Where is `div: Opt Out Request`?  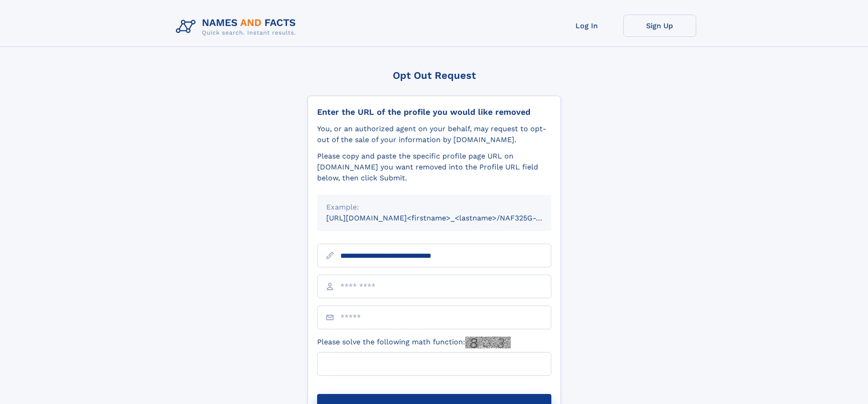 div: Opt Out Request is located at coordinates (434, 75).